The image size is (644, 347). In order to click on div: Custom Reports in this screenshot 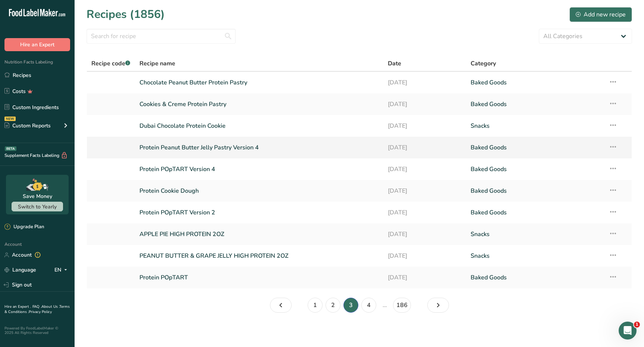, I will do `click(27, 126)`.